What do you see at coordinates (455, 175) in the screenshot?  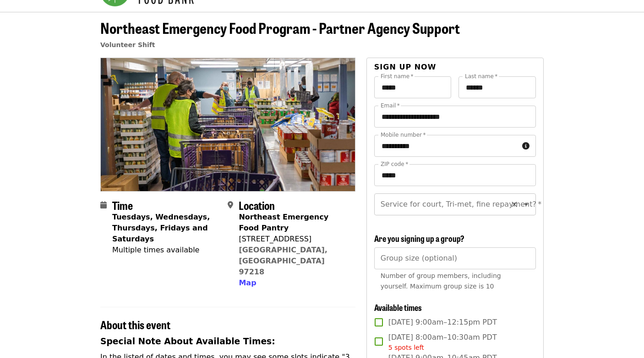 I see `input: ZIP code` at bounding box center [455, 175].